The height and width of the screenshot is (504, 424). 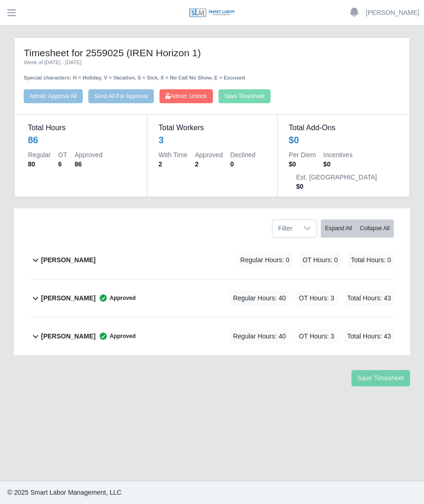 I want to click on dt: With Time, so click(x=173, y=155).